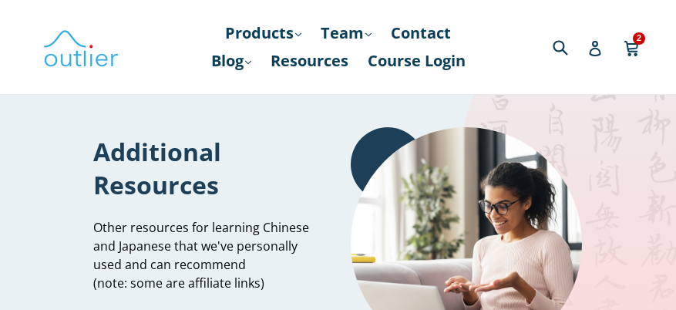  What do you see at coordinates (81, 47) in the screenshot?
I see `img: Outlier Linguistics` at bounding box center [81, 47].